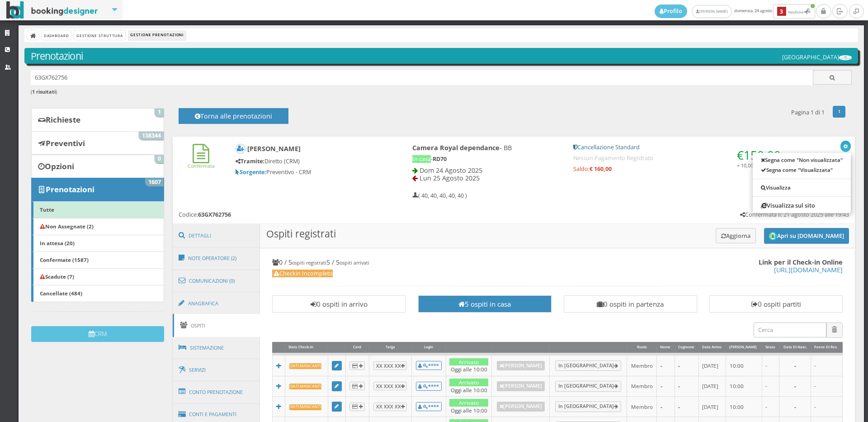 This screenshot has width=868, height=422. What do you see at coordinates (770, 348) in the screenshot?
I see `div: Sesso` at bounding box center [770, 348].